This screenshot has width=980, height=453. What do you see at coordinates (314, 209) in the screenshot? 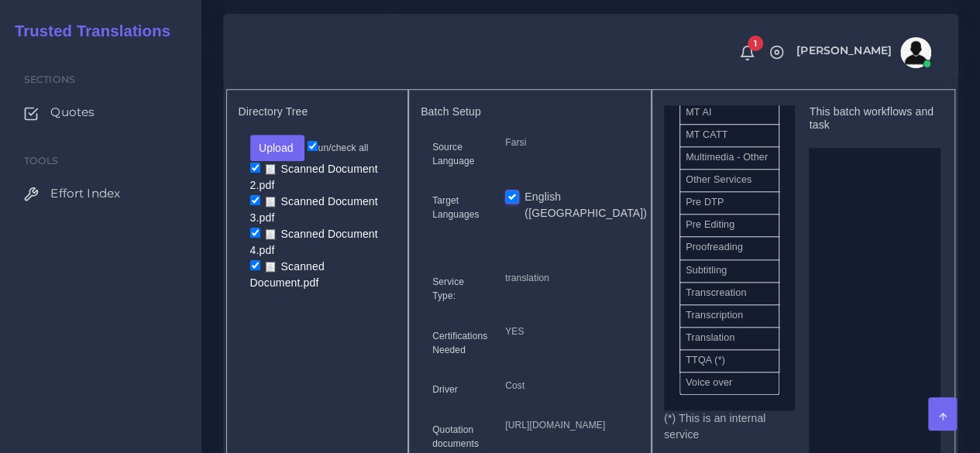
I see `a: Scanned Document 3.pdf` at bounding box center [314, 209].